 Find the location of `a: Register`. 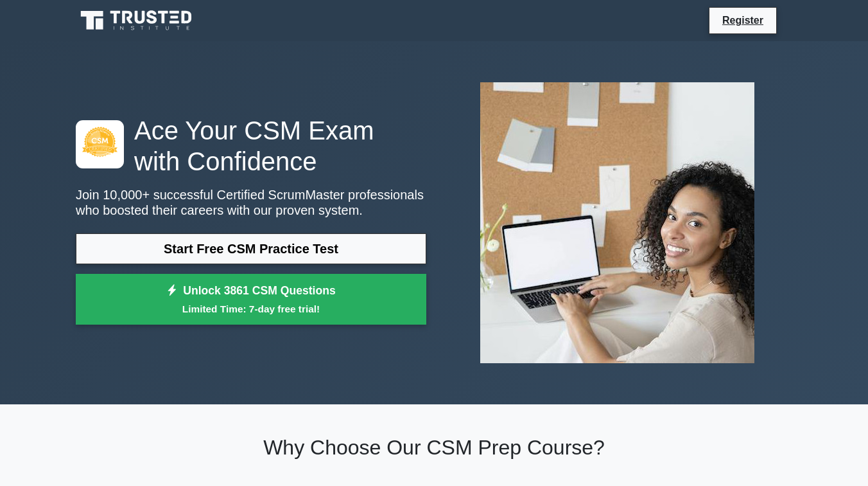

a: Register is located at coordinates (743, 20).